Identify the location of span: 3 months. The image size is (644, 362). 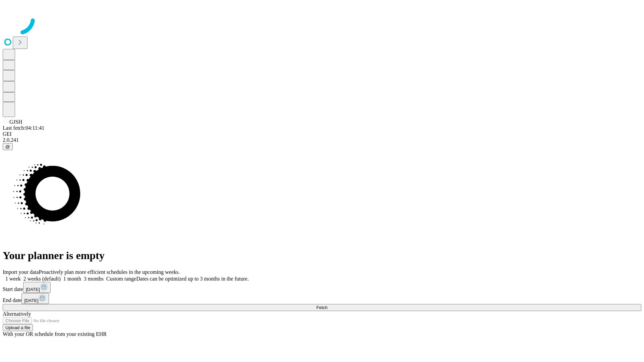
(94, 279).